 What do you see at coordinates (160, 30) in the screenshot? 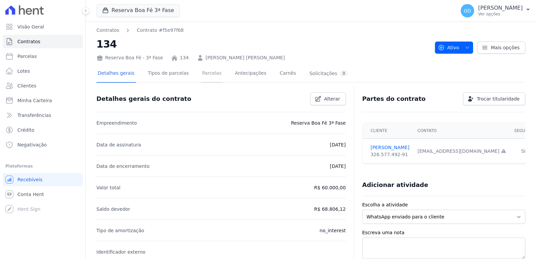
I see `a: Contrato #f5e97f68` at bounding box center [160, 30].